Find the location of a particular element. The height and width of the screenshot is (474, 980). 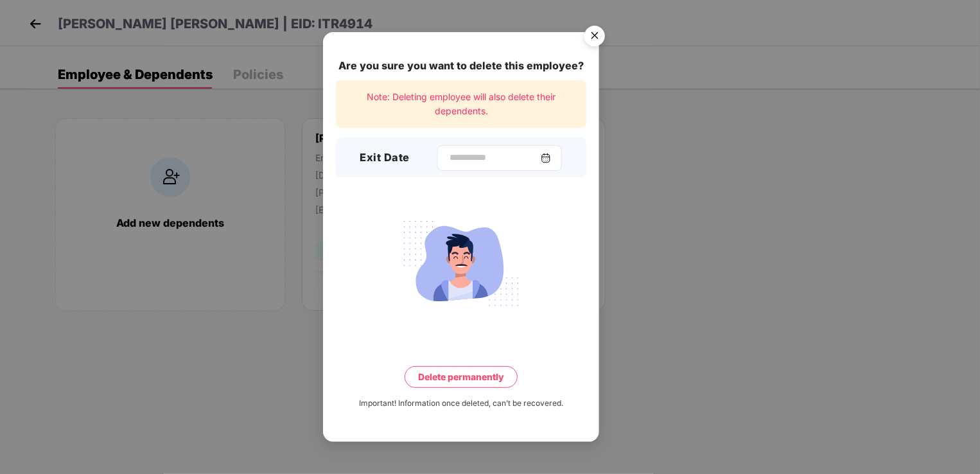

div: Are you sure you want to delete this employee? is located at coordinates (461, 66).